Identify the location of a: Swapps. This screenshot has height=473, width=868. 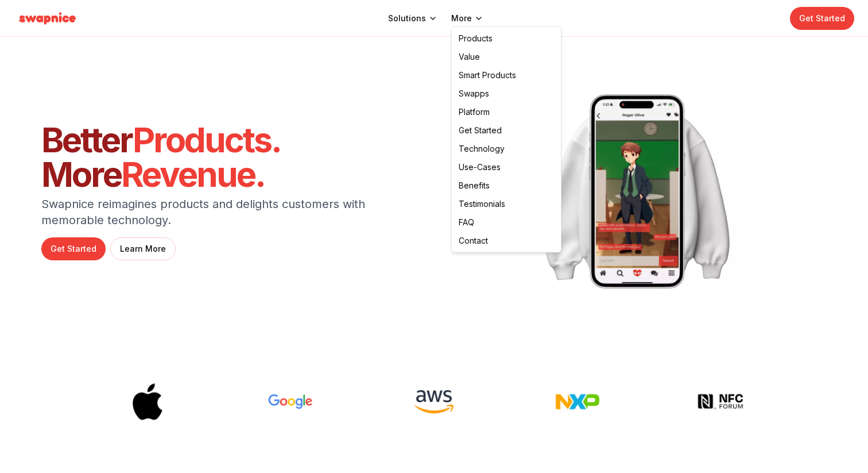
(507, 94).